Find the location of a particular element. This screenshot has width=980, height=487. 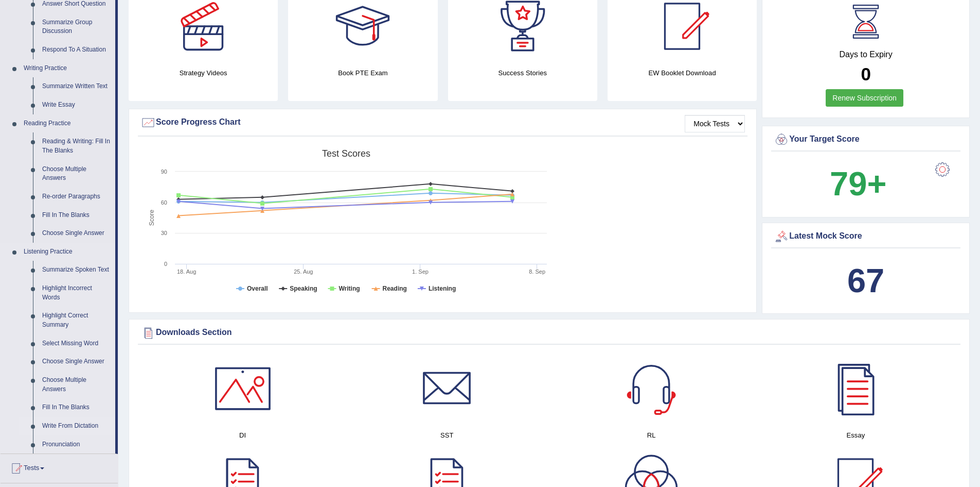

a: Write Essay is located at coordinates (76, 105).